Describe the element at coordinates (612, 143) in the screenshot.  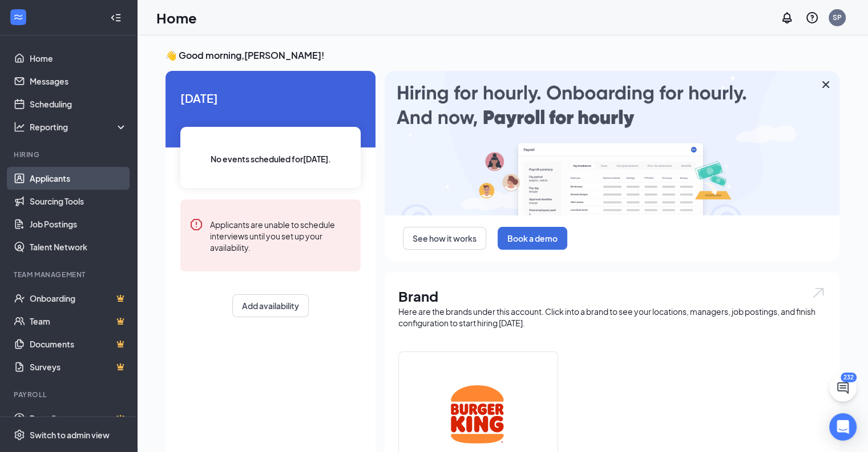
I see `img: payroll-large.gif` at that location.